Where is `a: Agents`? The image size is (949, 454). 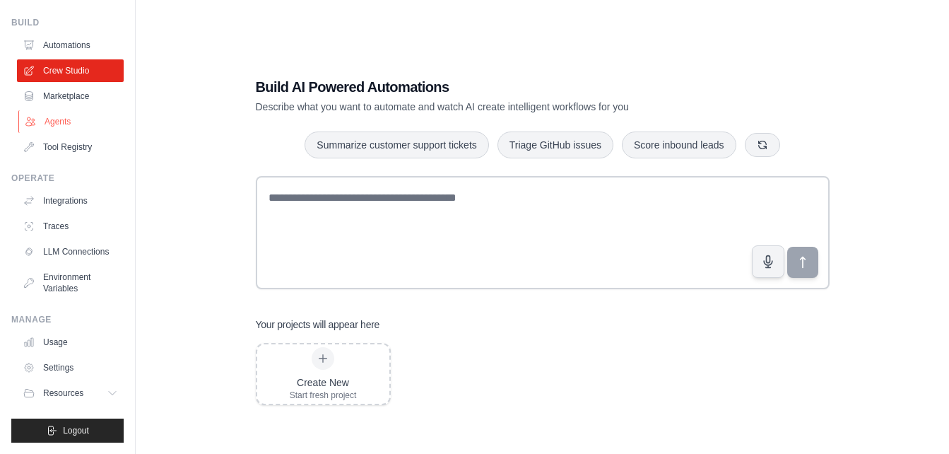 a: Agents is located at coordinates (71, 122).